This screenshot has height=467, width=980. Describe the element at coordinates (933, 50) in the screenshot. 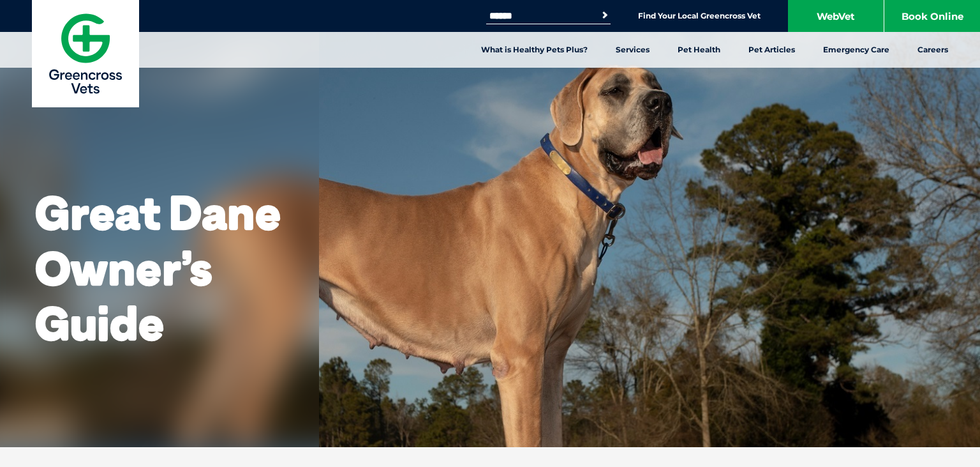

I see `a: Careers` at that location.